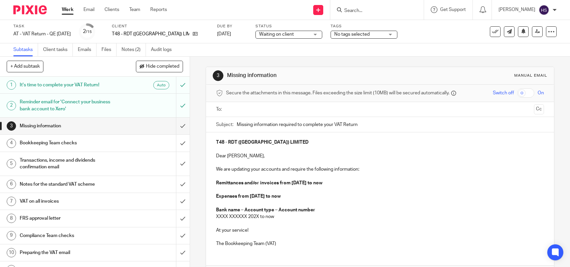 The width and height of the screenshot is (570, 267). I want to click on a: Audit logs, so click(164, 50).